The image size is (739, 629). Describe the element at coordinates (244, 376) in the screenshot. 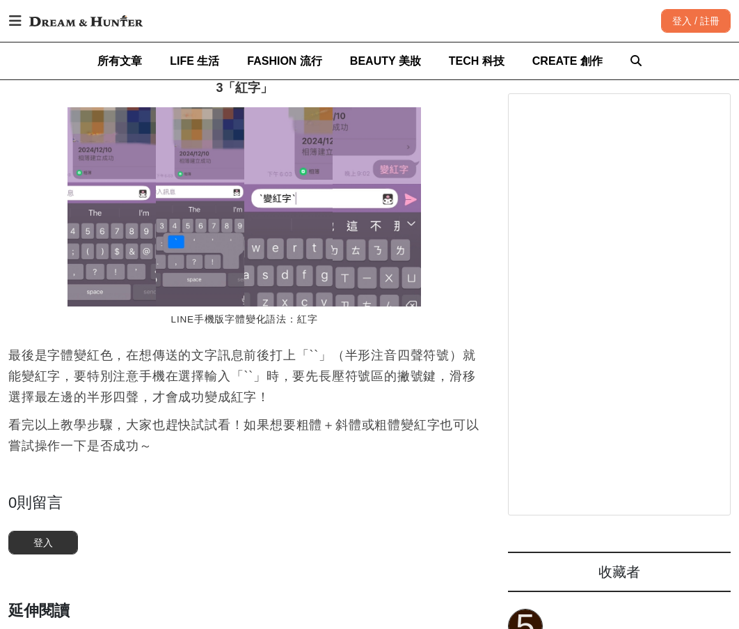

I see `p: 最後是字體變紅色，在想傳送的文字訊息前後打上「``」（半形注音四聲符號）就能變紅字，要特別注意手機在選擇輸入「``」時，要先長壓符號區的撇號鍵，滑移選擇最左邊的半形四聲，才會成功變成紅字！` at that location.